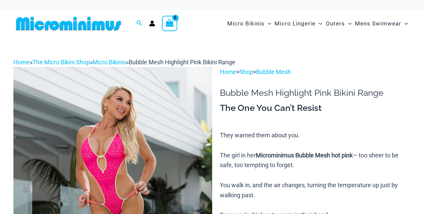  Describe the element at coordinates (169, 23) in the screenshot. I see `a: View Shopping Cart, empty` at that location.